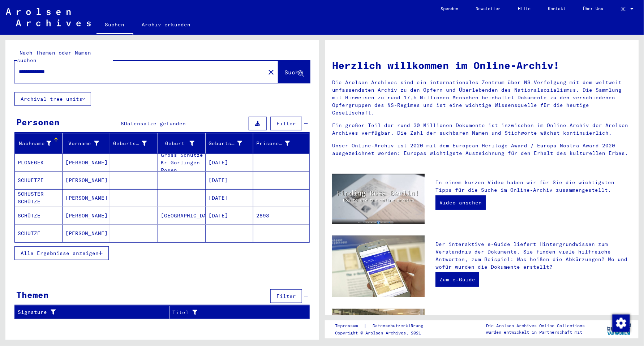 The width and height of the screenshot is (644, 346). What do you see at coordinates (134, 143) in the screenshot?
I see `mat-header-cell: Geburtsname` at bounding box center [134, 143].